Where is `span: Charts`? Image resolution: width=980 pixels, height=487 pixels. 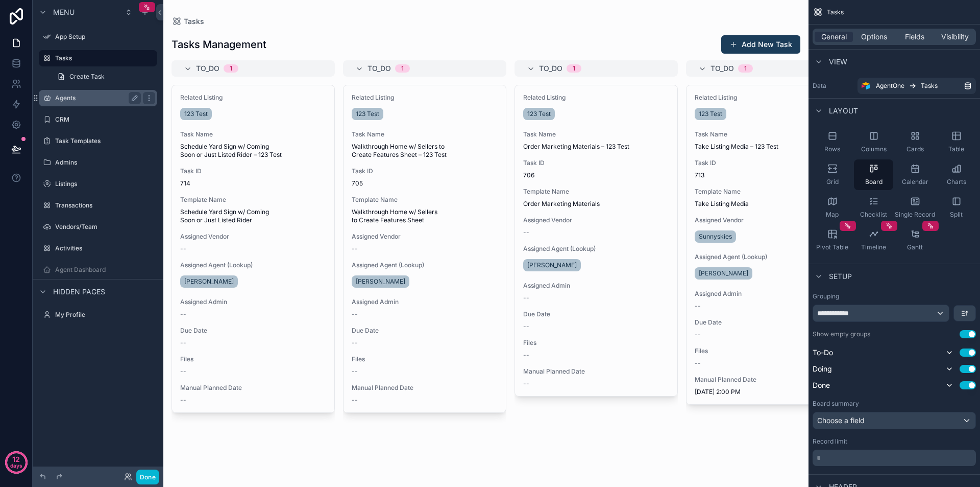
span: Charts is located at coordinates (957, 182).